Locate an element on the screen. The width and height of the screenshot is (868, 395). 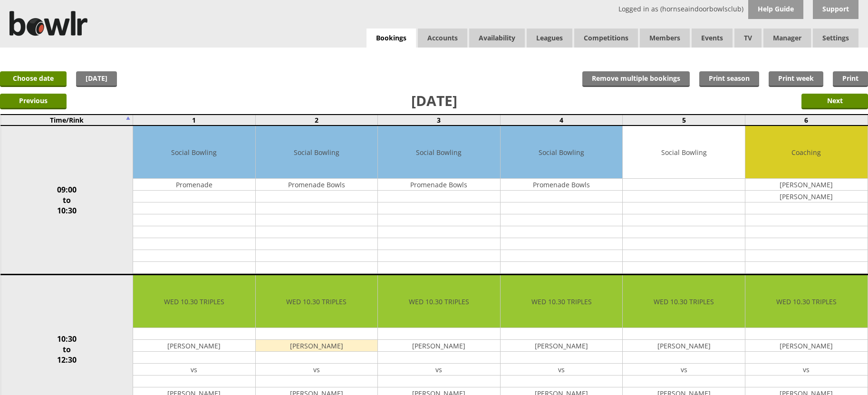
td: 1 is located at coordinates (194, 120).